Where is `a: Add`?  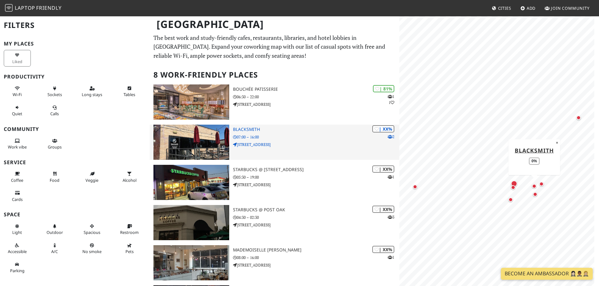 a: Add is located at coordinates (528, 8).